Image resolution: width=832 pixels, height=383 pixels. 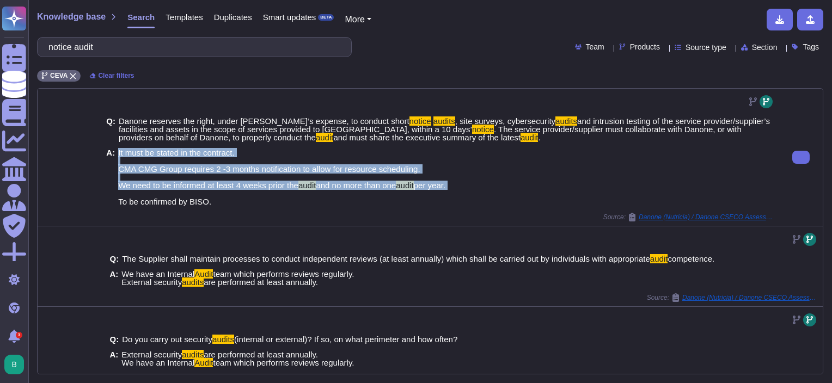 I want to click on span: Do you carry out security, so click(x=167, y=339).